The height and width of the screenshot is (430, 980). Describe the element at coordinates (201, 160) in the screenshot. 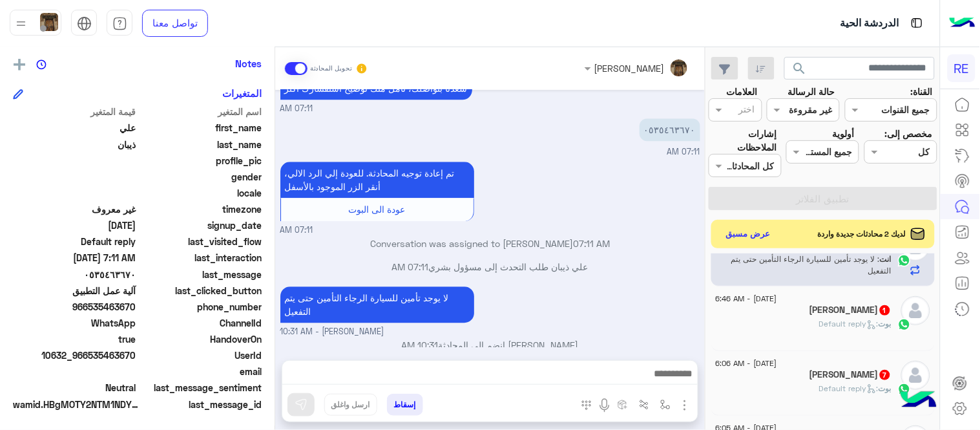

I see `span: profile_pic` at that location.